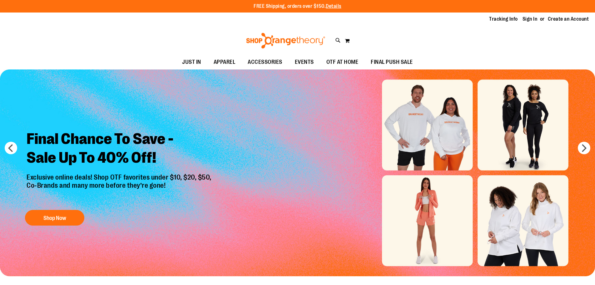  Describe the element at coordinates (265, 62) in the screenshot. I see `a: ACCESSORIES` at that location.